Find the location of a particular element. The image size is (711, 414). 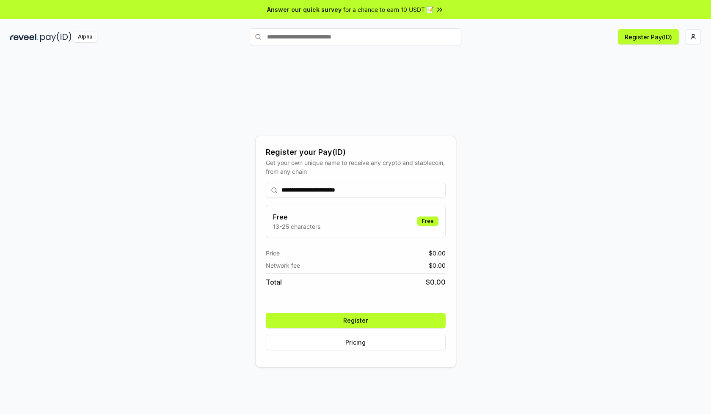

span: Price is located at coordinates (272, 253).